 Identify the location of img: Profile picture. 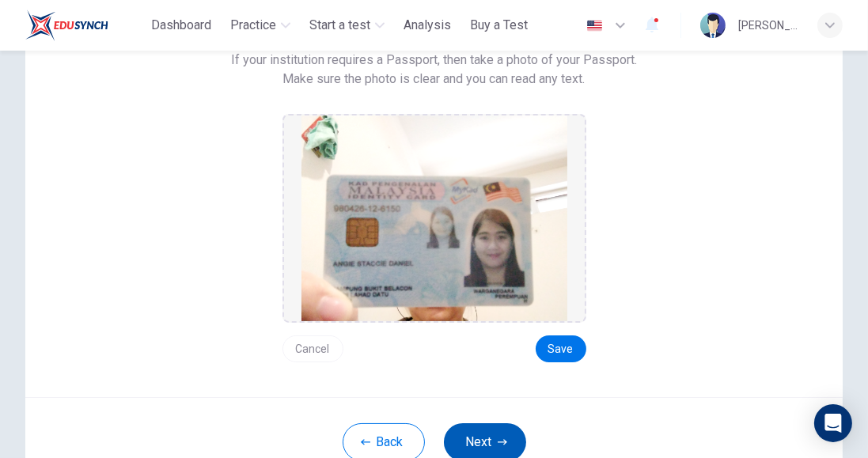
(713, 25).